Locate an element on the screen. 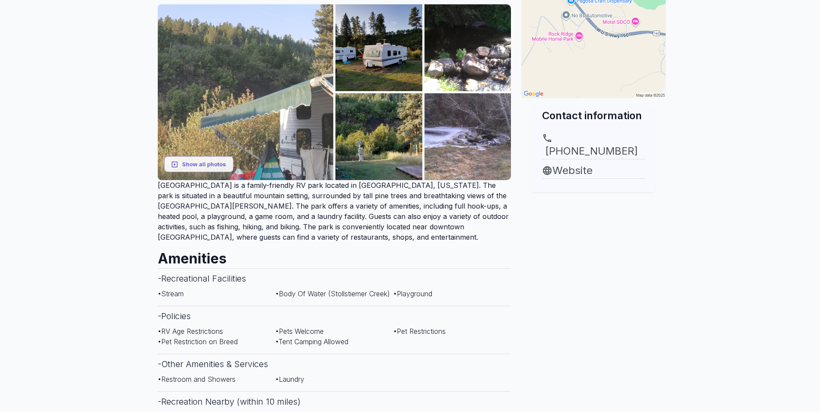 The width and height of the screenshot is (820, 412). span: • Restroom and Showers is located at coordinates (197, 379).